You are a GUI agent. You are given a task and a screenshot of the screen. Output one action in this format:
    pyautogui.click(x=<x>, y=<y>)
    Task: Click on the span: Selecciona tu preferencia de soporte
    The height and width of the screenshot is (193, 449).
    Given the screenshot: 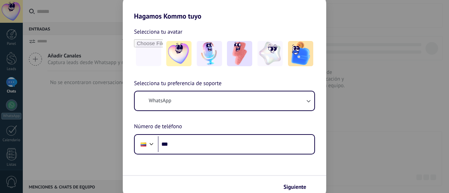 What is the action you would take?
    pyautogui.click(x=178, y=84)
    